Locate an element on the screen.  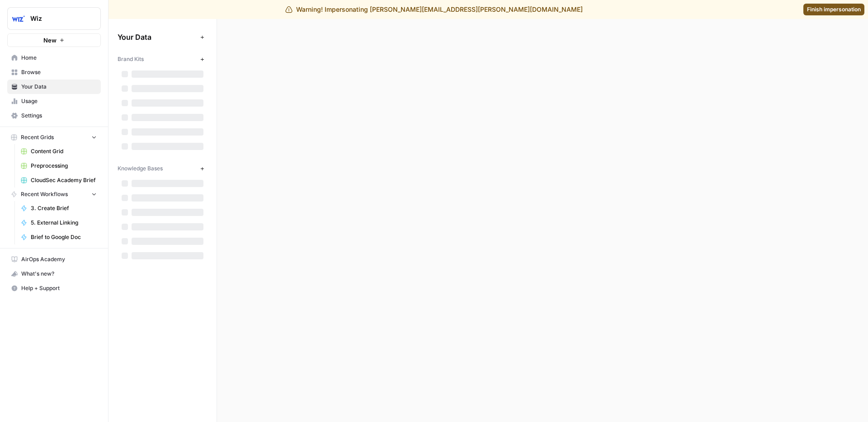
button: Workspace: Wiz is located at coordinates (54, 19).